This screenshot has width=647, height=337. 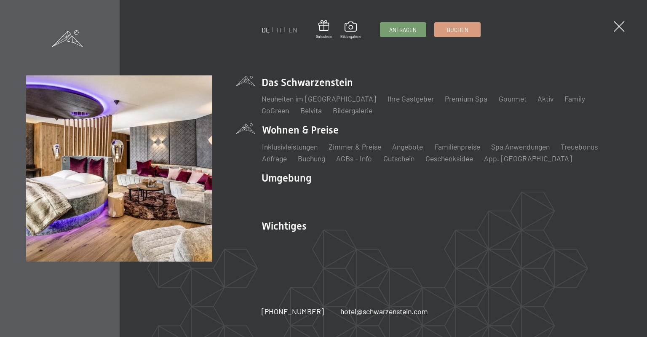 What do you see at coordinates (289, 147) in the screenshot?
I see `a: Inklusivleistungen` at bounding box center [289, 147].